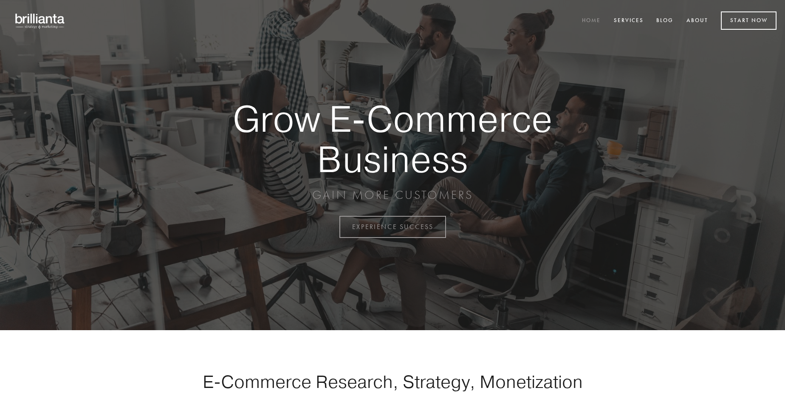  I want to click on a: Blog, so click(665, 21).